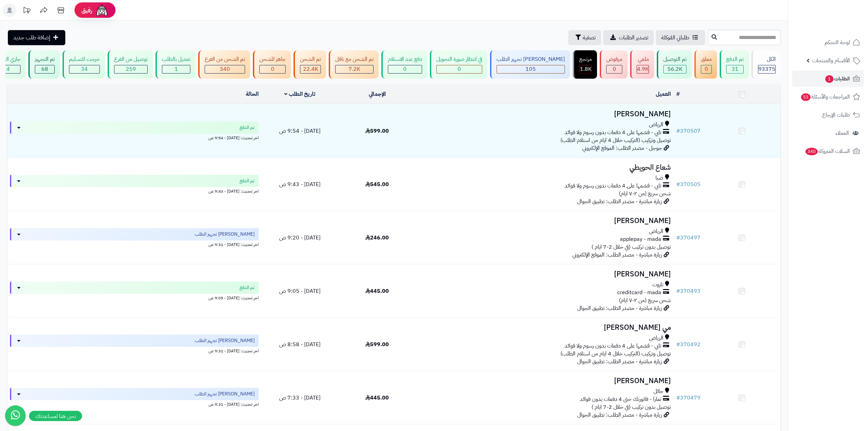 This screenshot has width=868, height=431. Describe the element at coordinates (735, 64) in the screenshot. I see `a: تم الدفع 31` at that location.